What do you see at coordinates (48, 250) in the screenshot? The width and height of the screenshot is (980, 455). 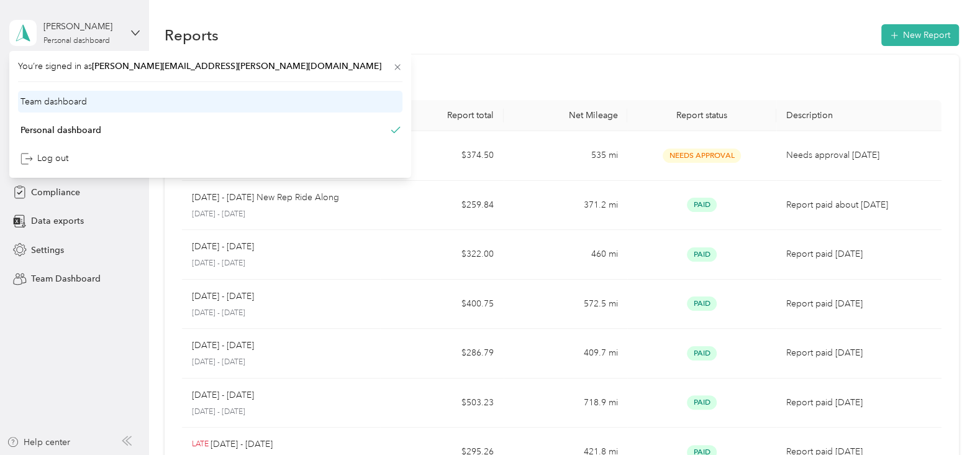 I see `span: Settings` at bounding box center [48, 250].